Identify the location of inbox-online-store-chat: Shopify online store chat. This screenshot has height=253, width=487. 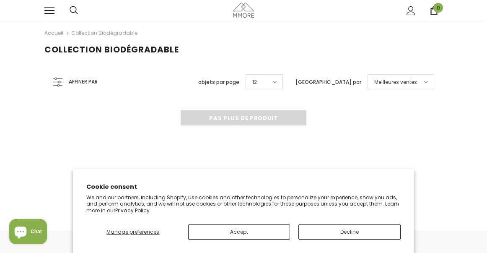
(28, 232).